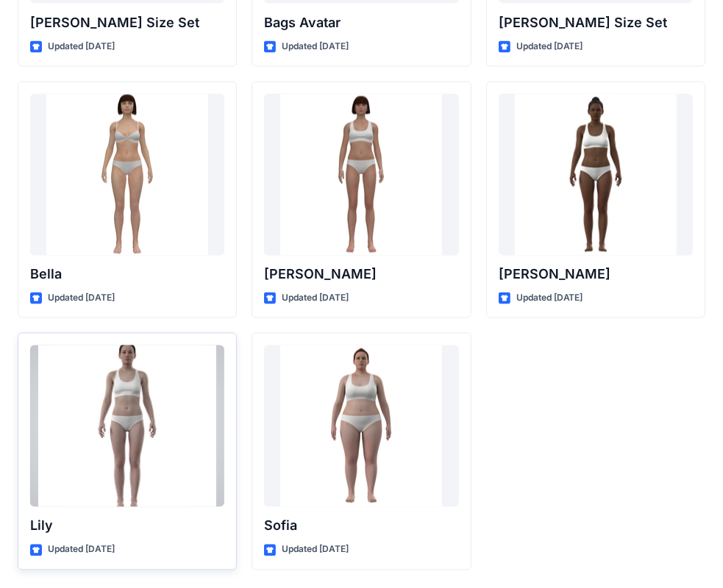 The image size is (723, 588). I want to click on p: Sofia, so click(361, 527).